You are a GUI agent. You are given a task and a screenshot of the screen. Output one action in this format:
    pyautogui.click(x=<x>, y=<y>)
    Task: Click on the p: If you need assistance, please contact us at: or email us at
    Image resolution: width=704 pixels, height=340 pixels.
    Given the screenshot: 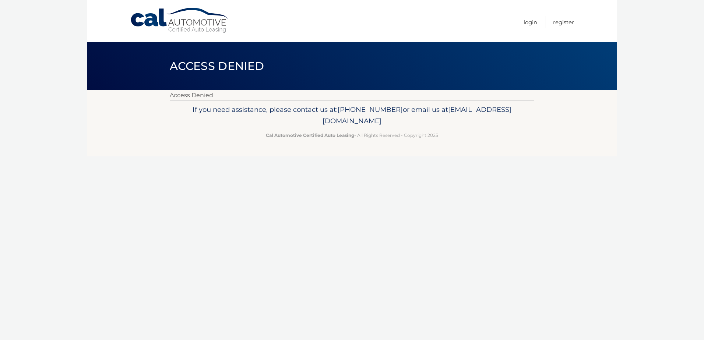 What is the action you would take?
    pyautogui.click(x=352, y=116)
    